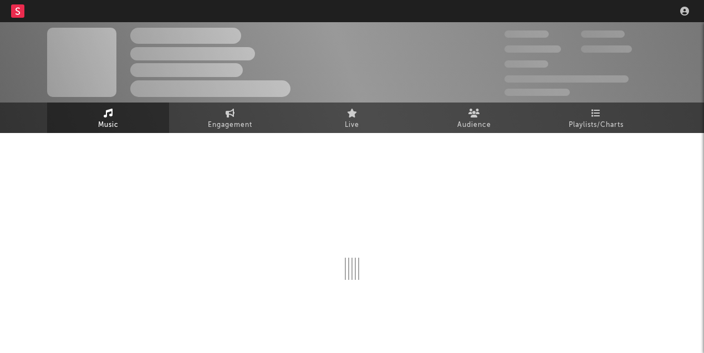 Image resolution: width=704 pixels, height=353 pixels. Describe the element at coordinates (537, 92) in the screenshot. I see `span: Jump Score: 85.0` at that location.